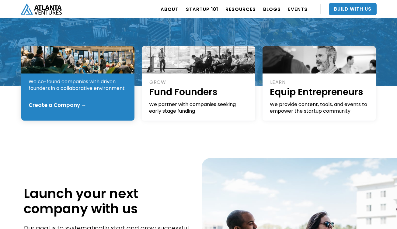 This screenshot has width=397, height=229. I want to click on a: LEARNEquip EntrepreneursWe provide content, tools, and events to empower the startup community, so click(319, 83).